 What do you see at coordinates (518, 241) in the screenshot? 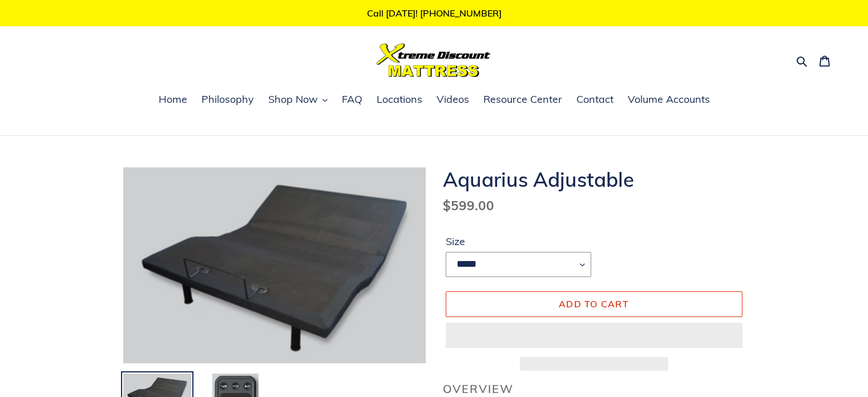
I see `label: Size` at bounding box center [518, 241].